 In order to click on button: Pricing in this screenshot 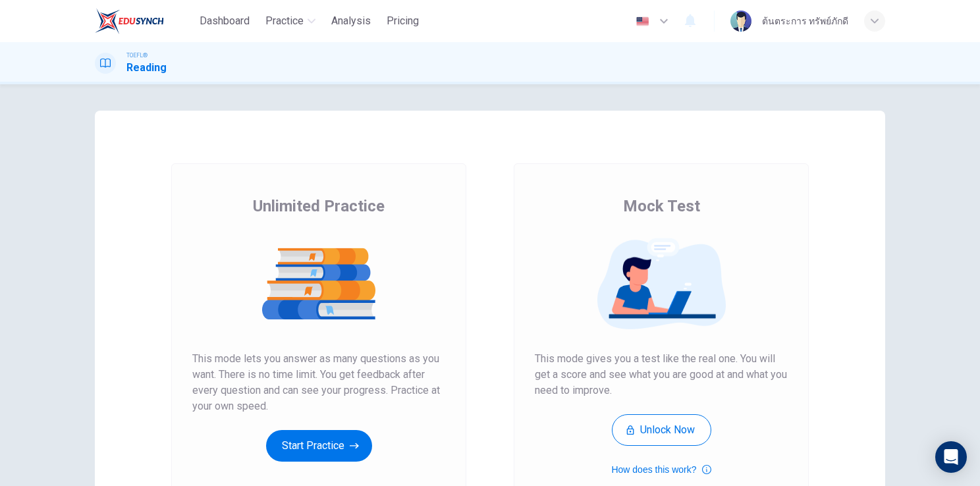, I will do `click(403, 21)`.